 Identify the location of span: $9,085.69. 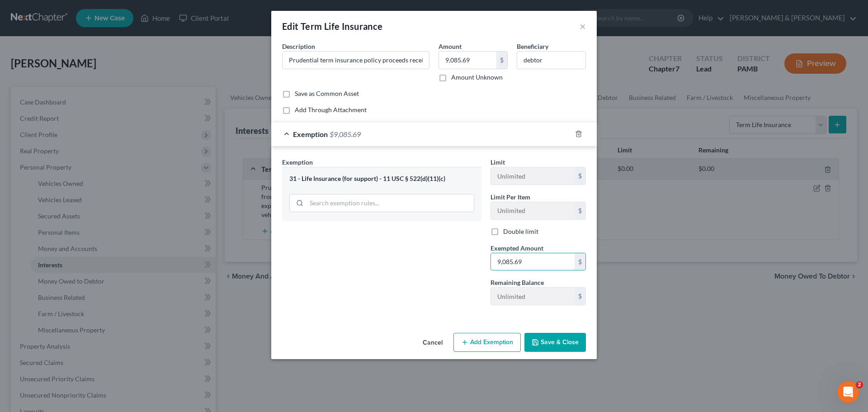
(345, 134).